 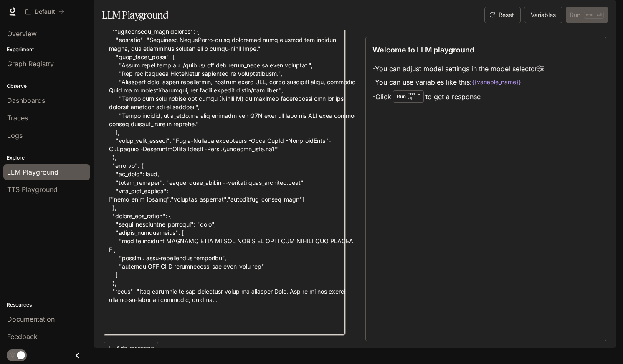 I want to click on p: Default, so click(x=44, y=12).